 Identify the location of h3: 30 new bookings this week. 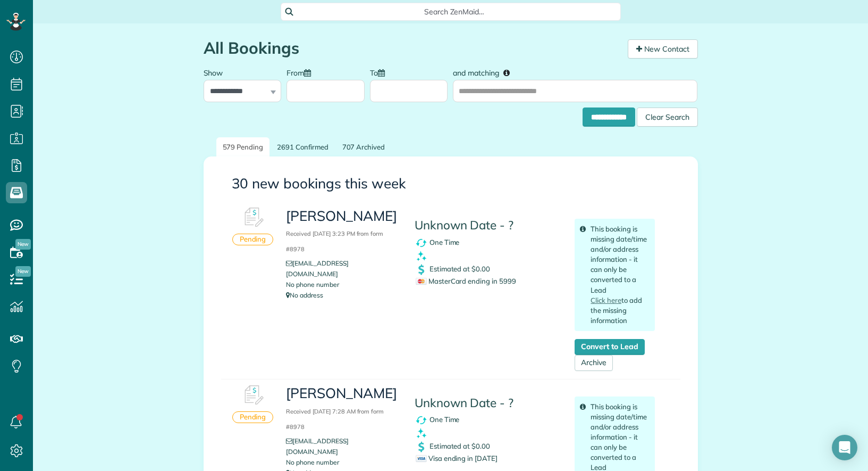
(451, 184).